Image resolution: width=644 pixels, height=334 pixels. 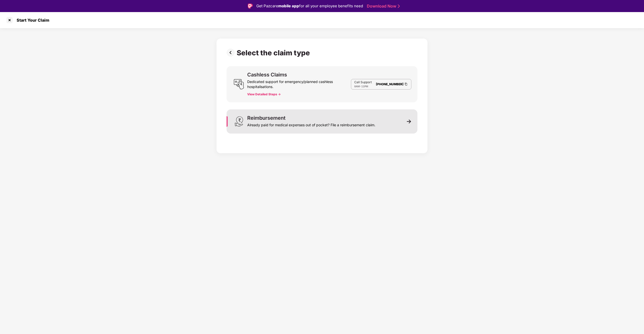 I want to click on span: 11PM, so click(x=364, y=87).